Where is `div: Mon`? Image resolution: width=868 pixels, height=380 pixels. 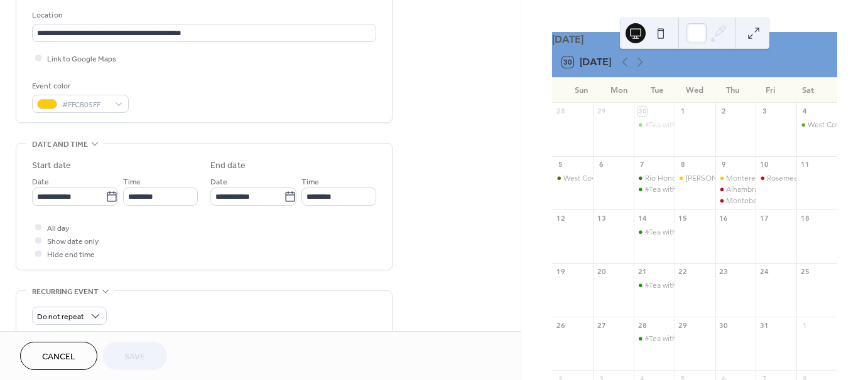
div: Mon is located at coordinates (618, 90).